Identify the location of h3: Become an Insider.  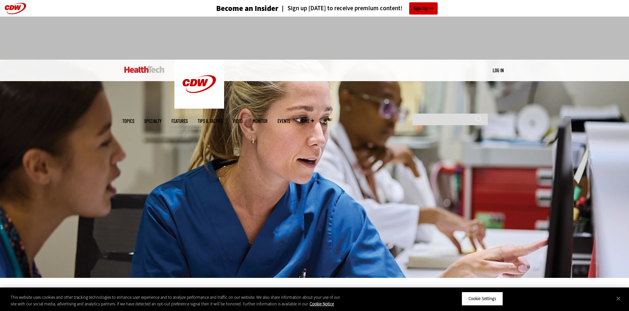
(247, 8).